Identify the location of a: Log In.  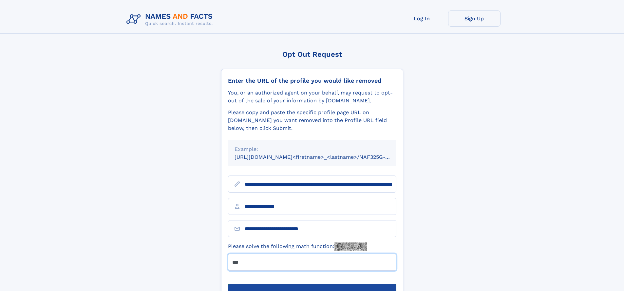
(422, 18).